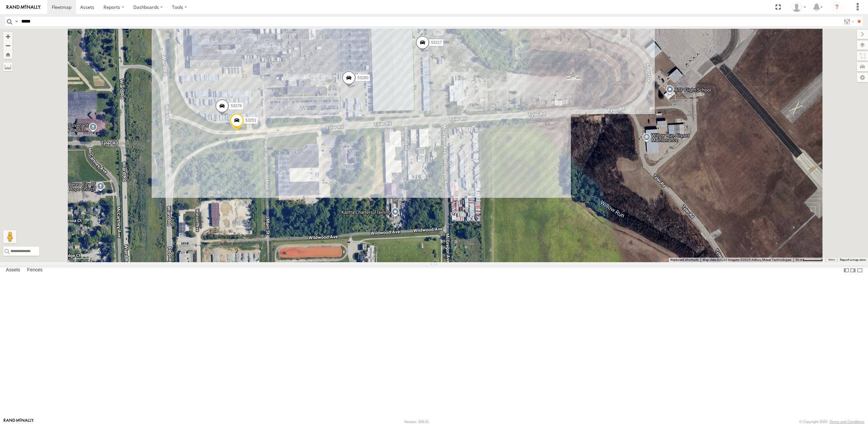  I want to click on button: Drag Pegman onto the map to open Street View, so click(10, 237).